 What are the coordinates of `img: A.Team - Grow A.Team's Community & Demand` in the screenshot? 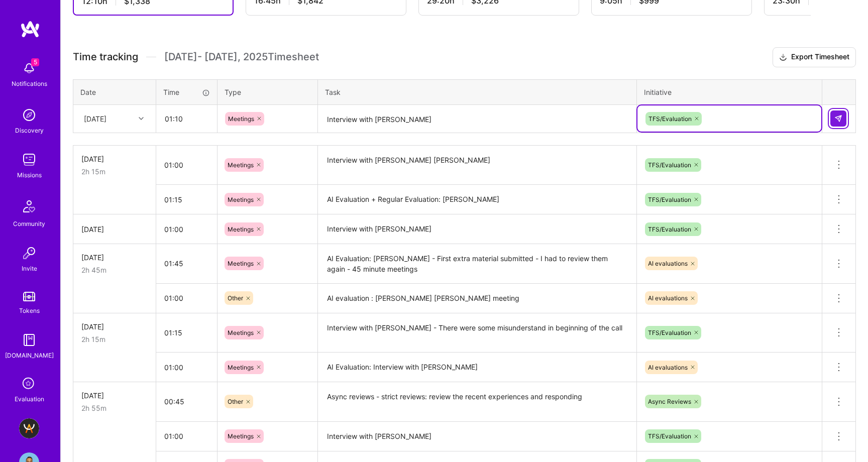 It's located at (29, 429).